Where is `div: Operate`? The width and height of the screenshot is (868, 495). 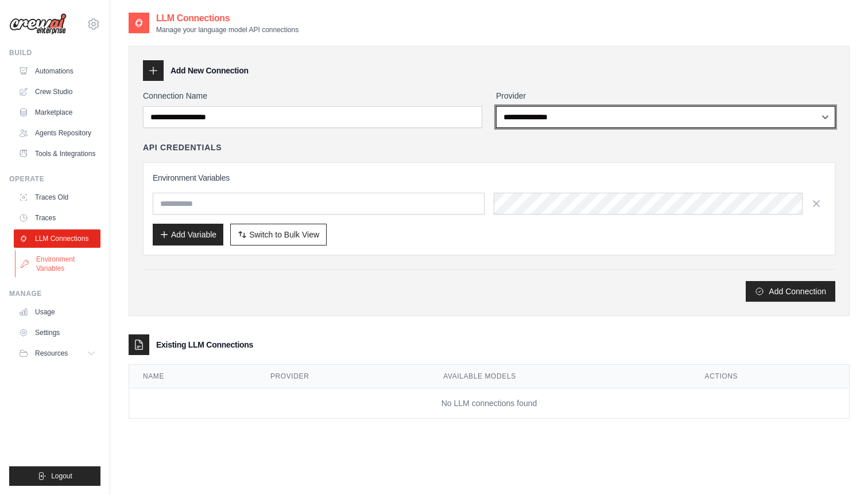 div: Operate is located at coordinates (55, 179).